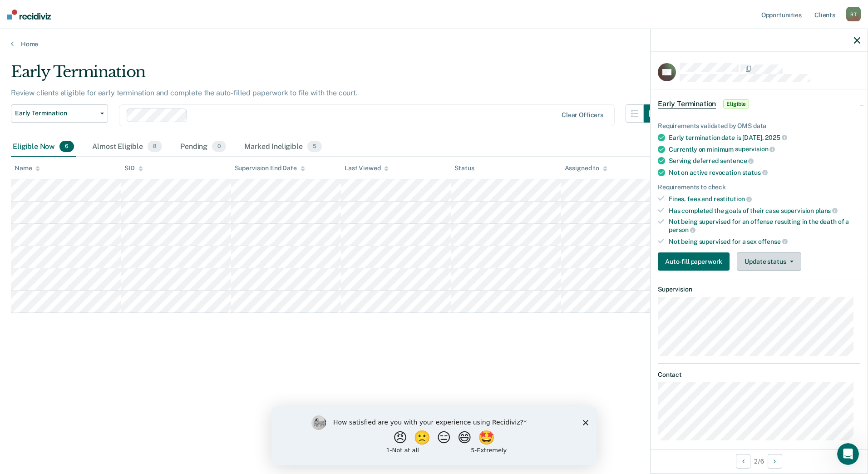 Image resolution: width=868 pixels, height=474 pixels. Describe the element at coordinates (733, 199) in the screenshot. I see `span: restitution` at that location.